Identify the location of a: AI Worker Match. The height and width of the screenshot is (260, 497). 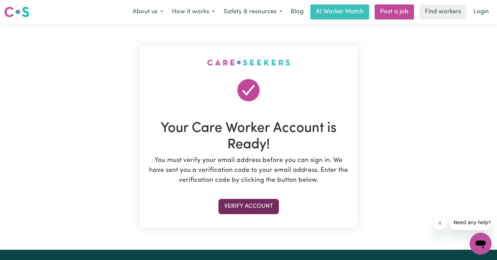
(339, 12).